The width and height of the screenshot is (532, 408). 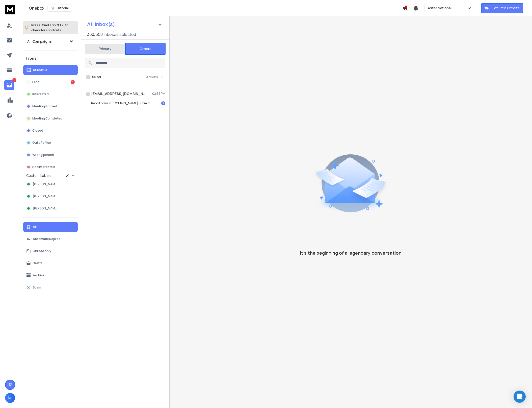 What do you see at coordinates (49, 28) in the screenshot?
I see `p: Press to check for shortcuts.` at bounding box center [49, 28].